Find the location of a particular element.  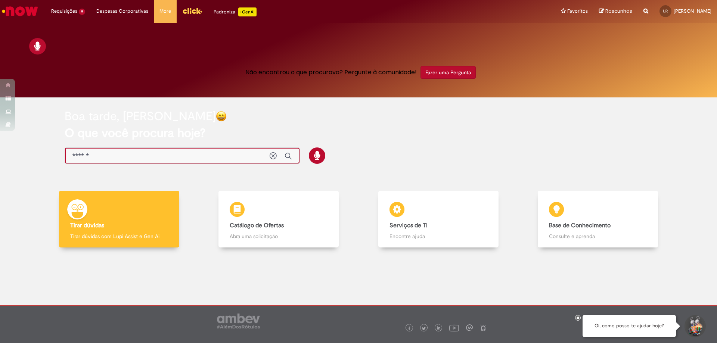

div: Padroniza is located at coordinates (235, 12).